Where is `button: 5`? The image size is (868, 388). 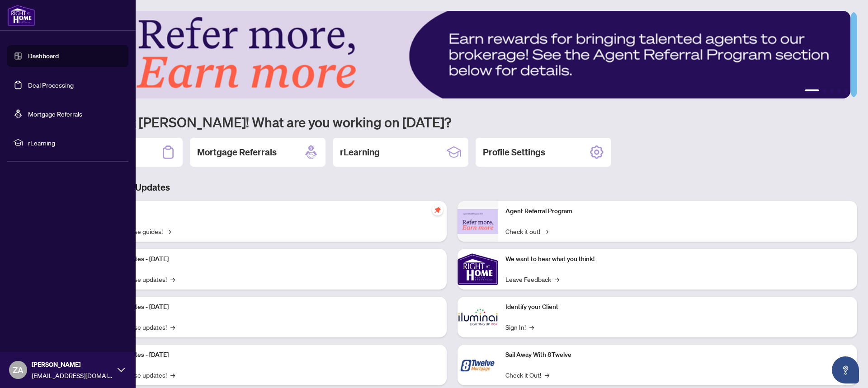
button: 5 is located at coordinates (847, 91).